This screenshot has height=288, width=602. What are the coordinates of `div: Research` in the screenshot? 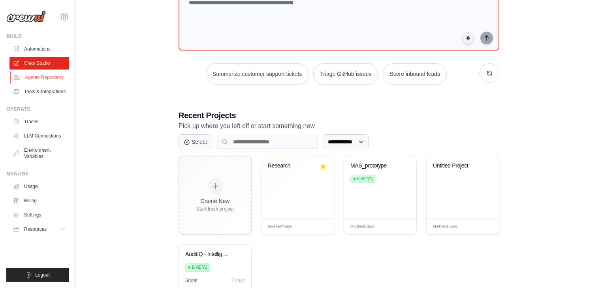 It's located at (291, 166).